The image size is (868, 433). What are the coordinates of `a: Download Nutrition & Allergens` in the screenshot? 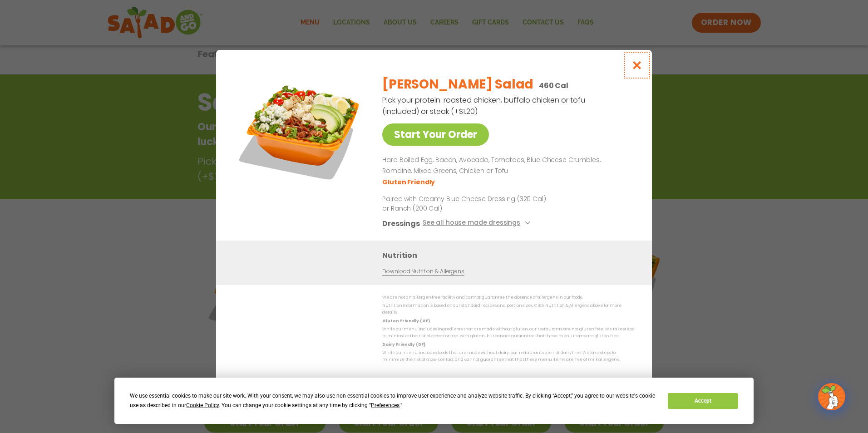 It's located at (423, 272).